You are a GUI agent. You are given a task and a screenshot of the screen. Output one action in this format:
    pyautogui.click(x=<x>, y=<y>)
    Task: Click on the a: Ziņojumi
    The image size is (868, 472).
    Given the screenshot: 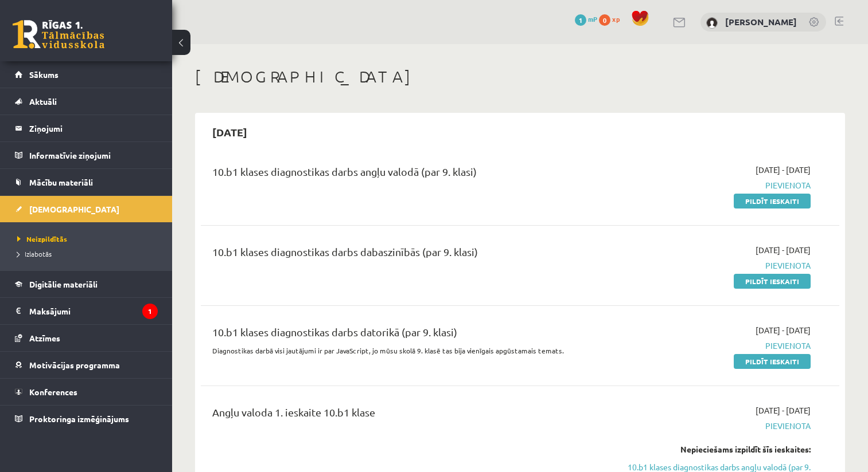 What is the action you would take?
    pyautogui.click(x=86, y=128)
    